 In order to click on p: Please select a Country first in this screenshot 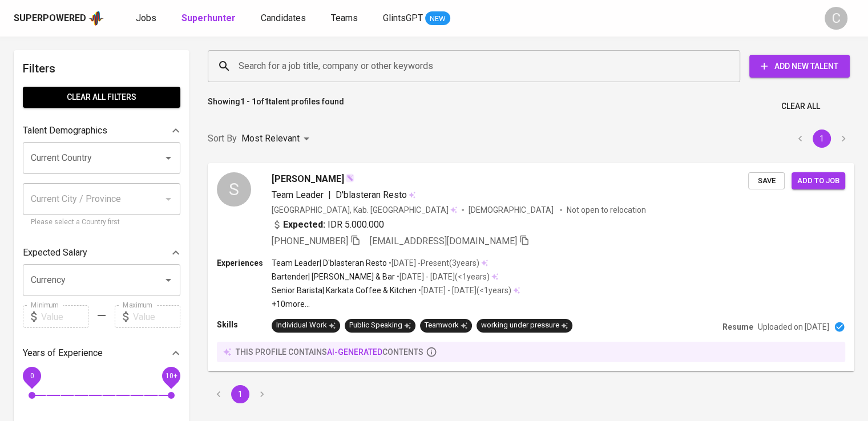, I will do `click(102, 222)`.